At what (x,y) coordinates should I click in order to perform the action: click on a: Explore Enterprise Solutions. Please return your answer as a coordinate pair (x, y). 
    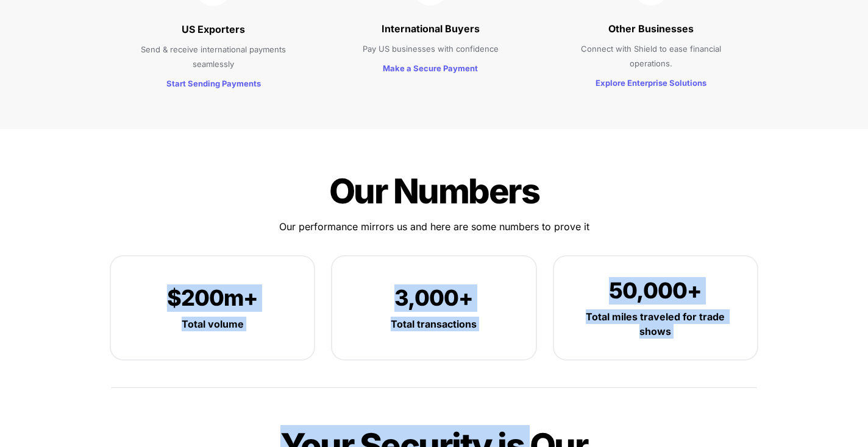
    Looking at the image, I should click on (651, 82).